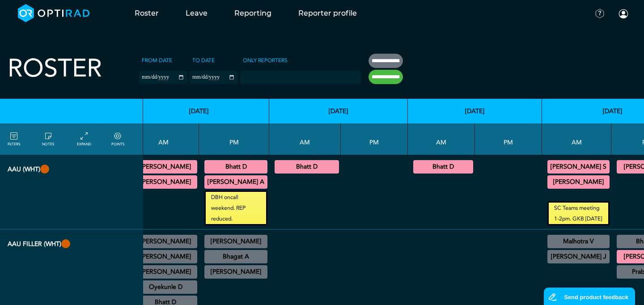  What do you see at coordinates (578, 241) in the screenshot?
I see `div: General US/US Diagnostic MSK/US Gynaecology/US Interventional H&N/US Interventional MSK/US Interv...` at bounding box center [578, 241].